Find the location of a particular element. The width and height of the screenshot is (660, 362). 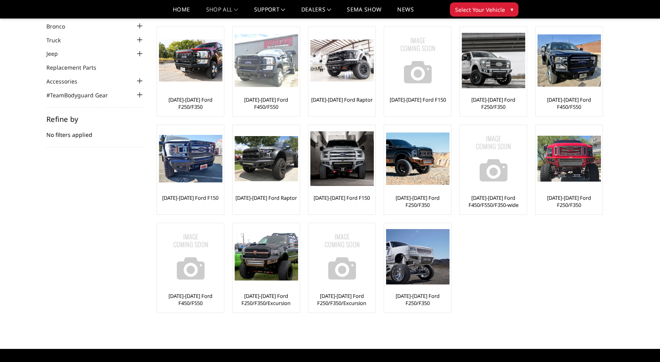

a: Support is located at coordinates (269, 12).